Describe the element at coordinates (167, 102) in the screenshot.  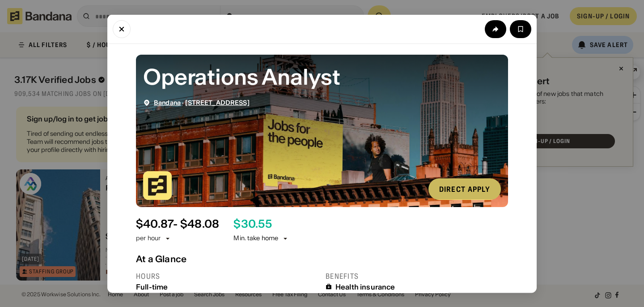
I see `a: Bandana` at that location.